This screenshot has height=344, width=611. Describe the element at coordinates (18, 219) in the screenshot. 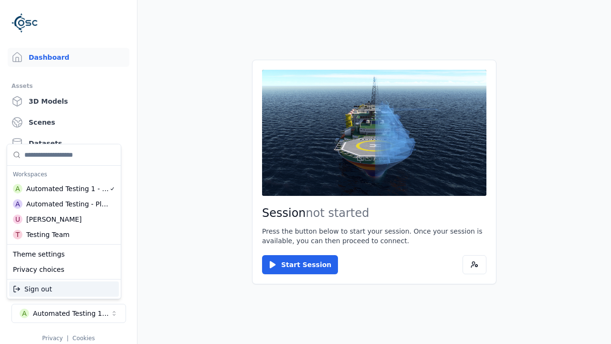

I see `div: U` at that location.